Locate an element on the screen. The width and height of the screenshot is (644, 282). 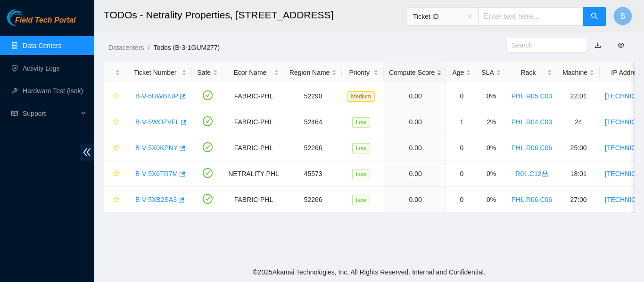
td: 2% is located at coordinates (491, 122).